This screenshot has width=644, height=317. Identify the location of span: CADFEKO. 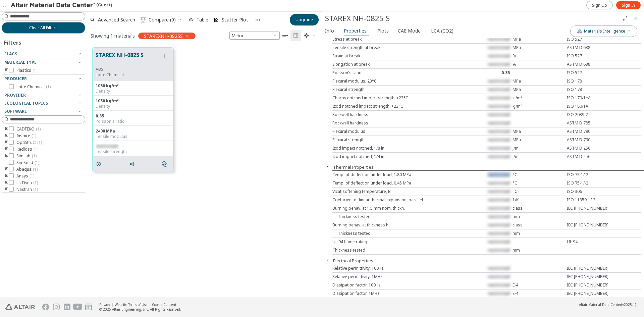
(29, 129).